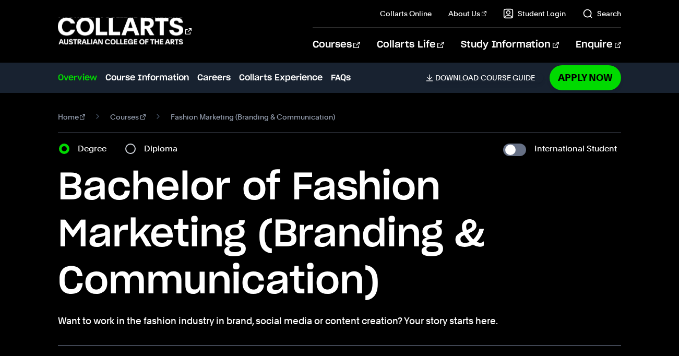 This screenshot has height=356, width=679. I want to click on a: Overview, so click(77, 78).